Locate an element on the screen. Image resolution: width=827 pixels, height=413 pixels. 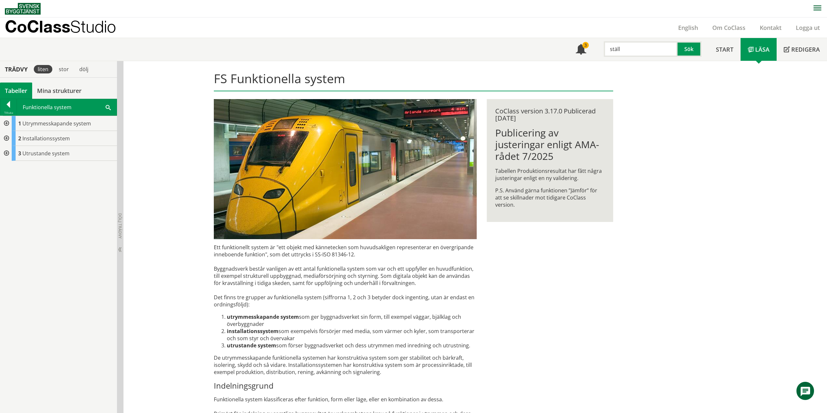
span: Notifikationer is located at coordinates (581, 50).